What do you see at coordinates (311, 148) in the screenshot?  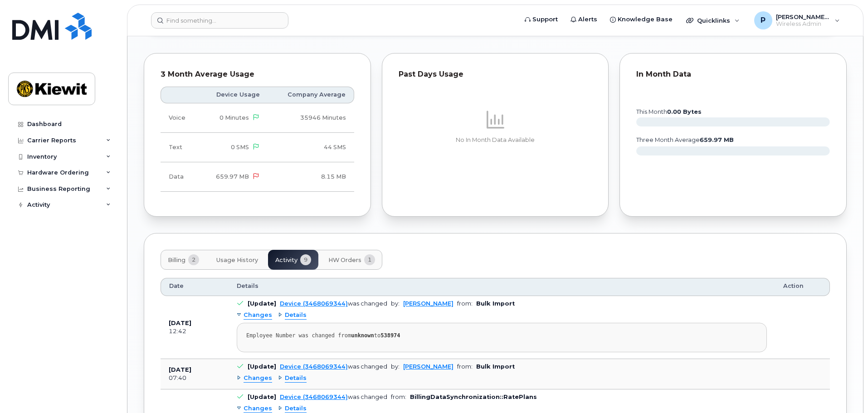 I see `td: 44 SMS` at bounding box center [311, 148].